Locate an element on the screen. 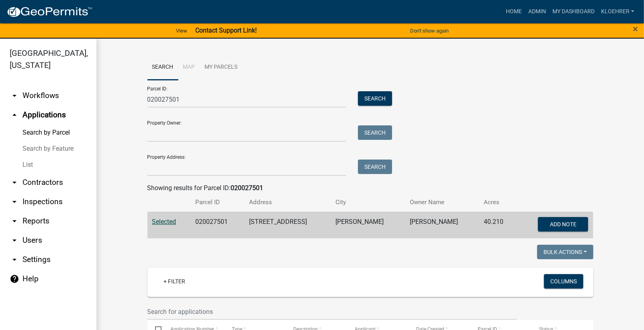 This screenshot has height=330, width=644. a: + Filter is located at coordinates (174, 281).